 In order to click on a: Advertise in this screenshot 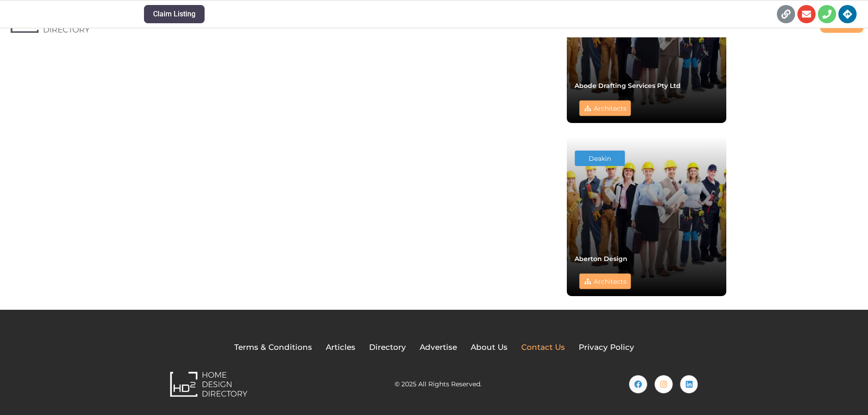, I will do `click(438, 348)`.